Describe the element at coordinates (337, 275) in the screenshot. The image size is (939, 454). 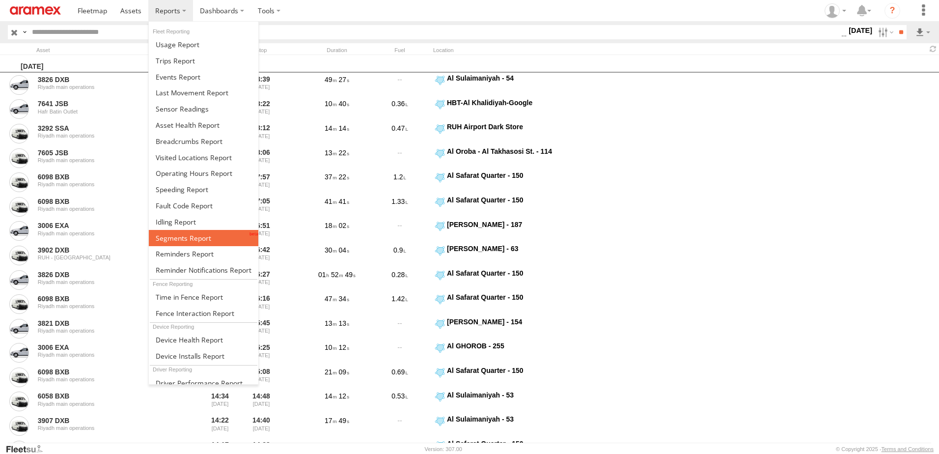
I see `span: 52` at that location.